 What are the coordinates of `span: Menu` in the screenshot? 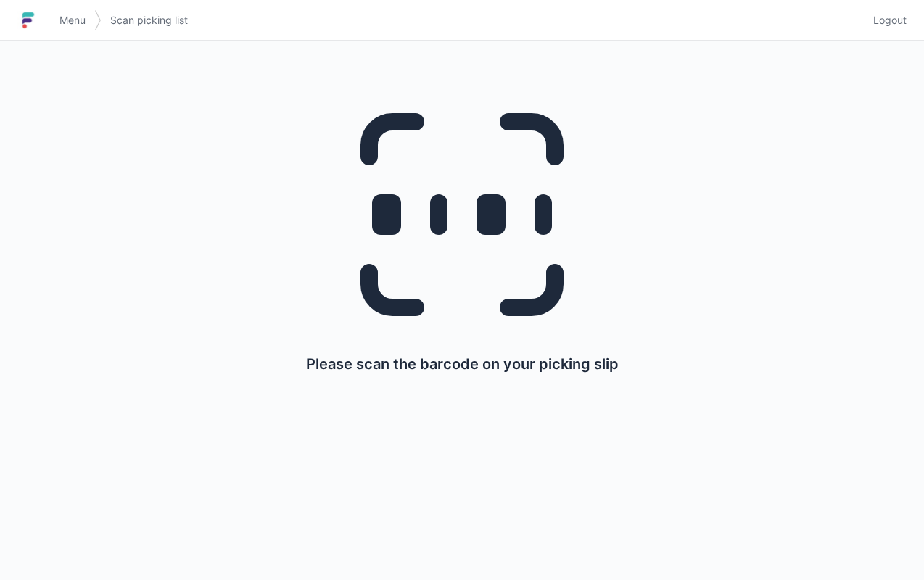 It's located at (73, 21).